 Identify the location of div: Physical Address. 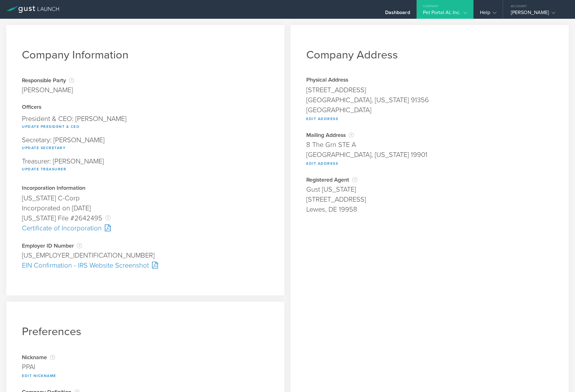
(429, 81).